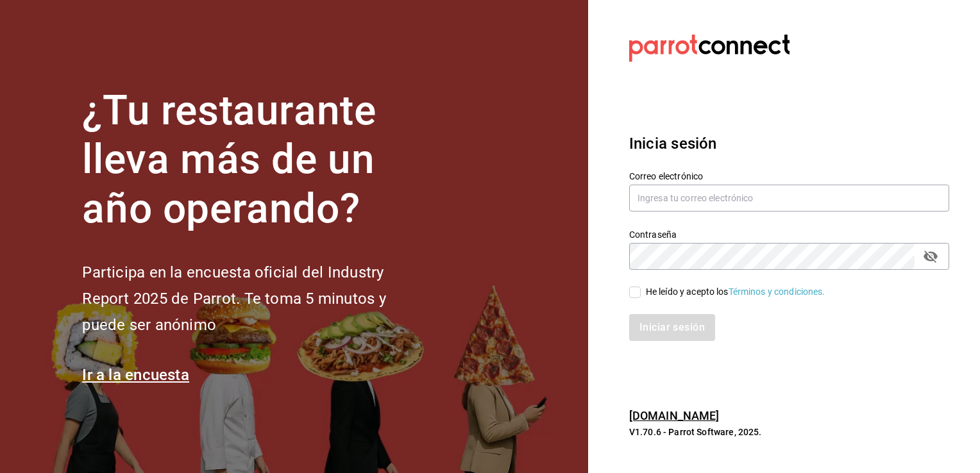 This screenshot has height=473, width=980. I want to click on h2: Participa en la encuesta oficial del Industry Report 2025 de Parrot. Te toma 5 minutos y puede se..., so click(255, 299).